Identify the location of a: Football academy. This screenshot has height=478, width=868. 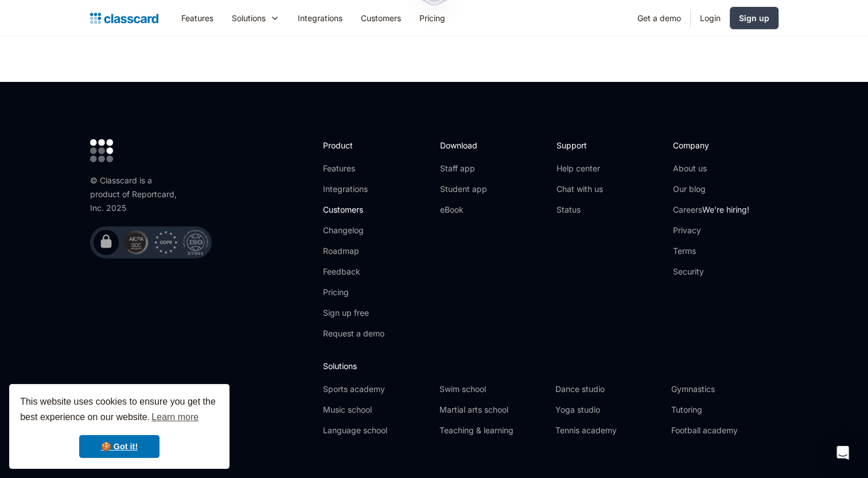
(725, 430).